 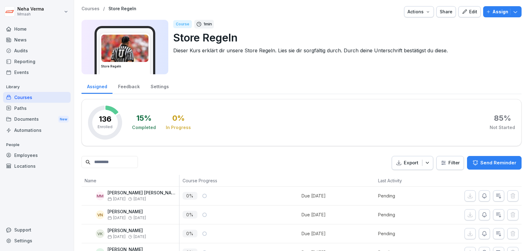 I want to click on a: Edit, so click(x=469, y=12).